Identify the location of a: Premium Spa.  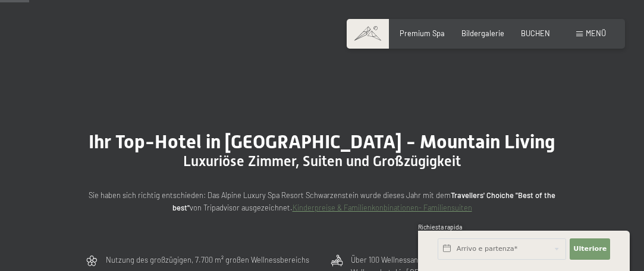
(422, 33).